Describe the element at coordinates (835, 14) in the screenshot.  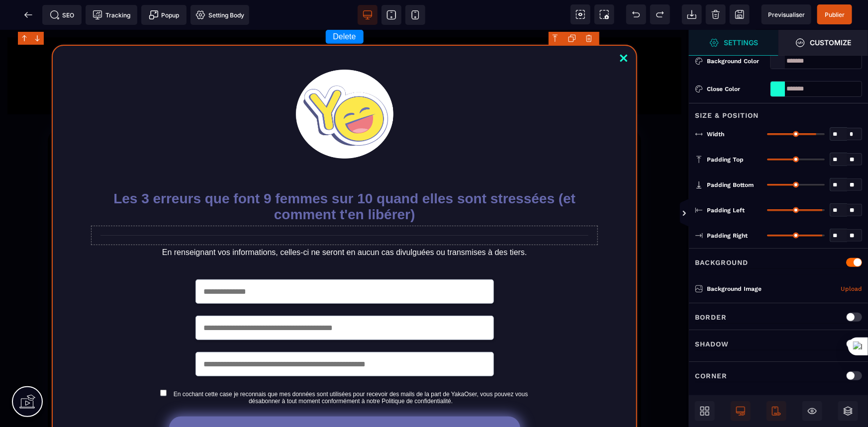
I see `span: Publier` at that location.